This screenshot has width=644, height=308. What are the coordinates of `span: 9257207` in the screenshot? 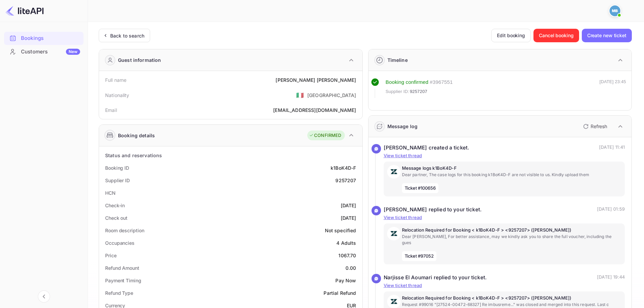 It's located at (419, 92).